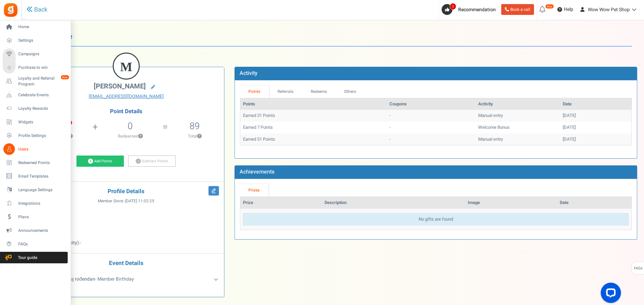  I want to click on span: 1, so click(453, 6).